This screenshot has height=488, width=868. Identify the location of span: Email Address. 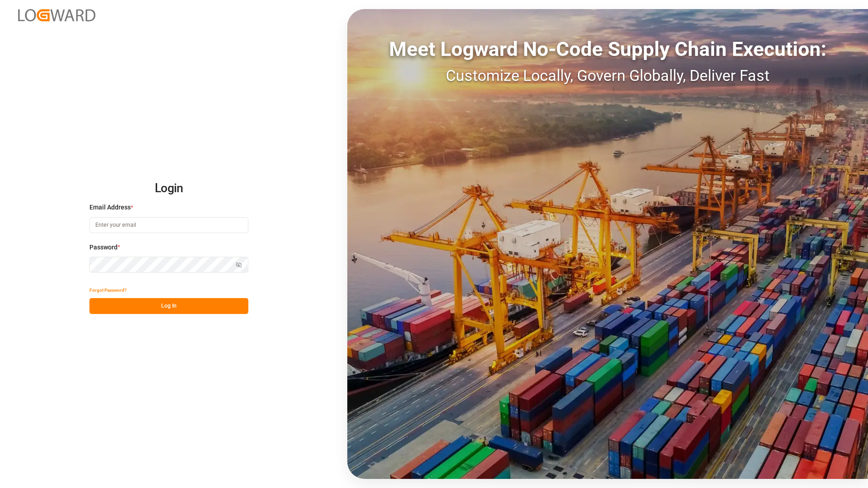
(110, 208).